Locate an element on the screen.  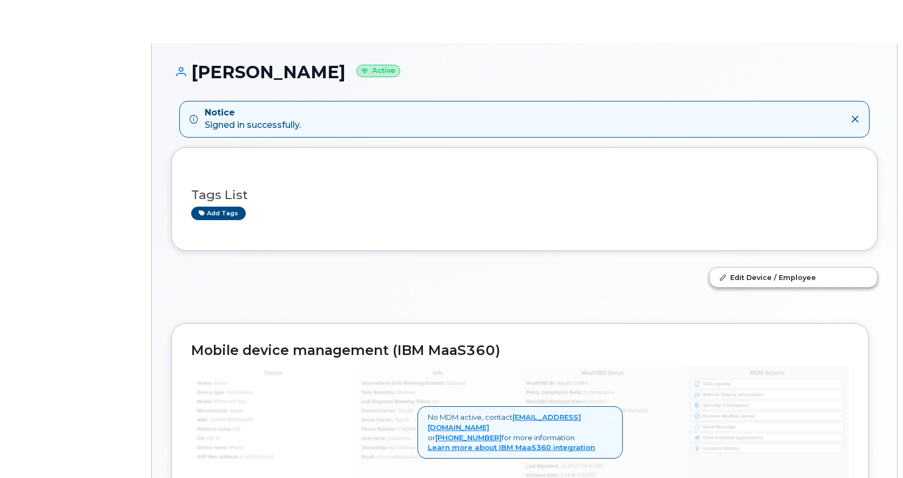
a: Add tags is located at coordinates (218, 213).